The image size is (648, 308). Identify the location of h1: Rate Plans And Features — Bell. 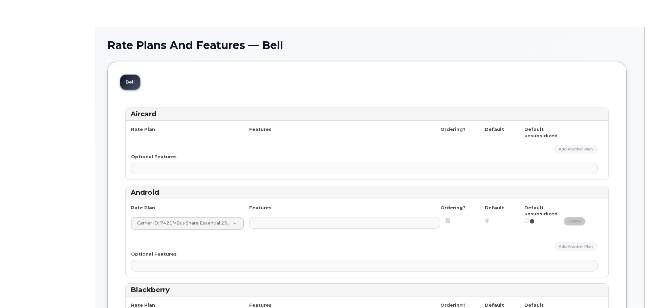
(370, 45).